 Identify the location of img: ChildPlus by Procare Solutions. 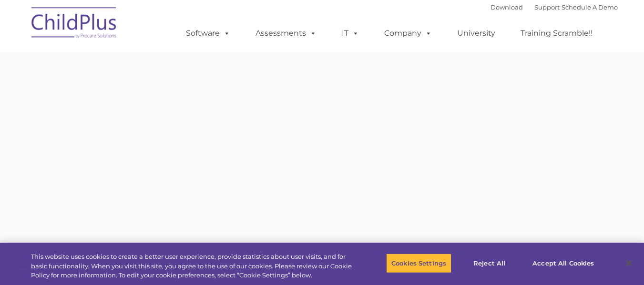
(74, 24).